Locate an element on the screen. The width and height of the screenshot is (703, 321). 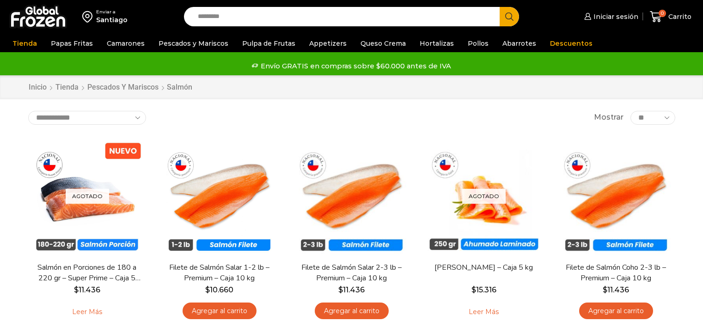
a: Agregar al carrito: “Filete de Salmón Coho 2-3 lb - Premium - Caja 10 kg” is located at coordinates (616, 311).